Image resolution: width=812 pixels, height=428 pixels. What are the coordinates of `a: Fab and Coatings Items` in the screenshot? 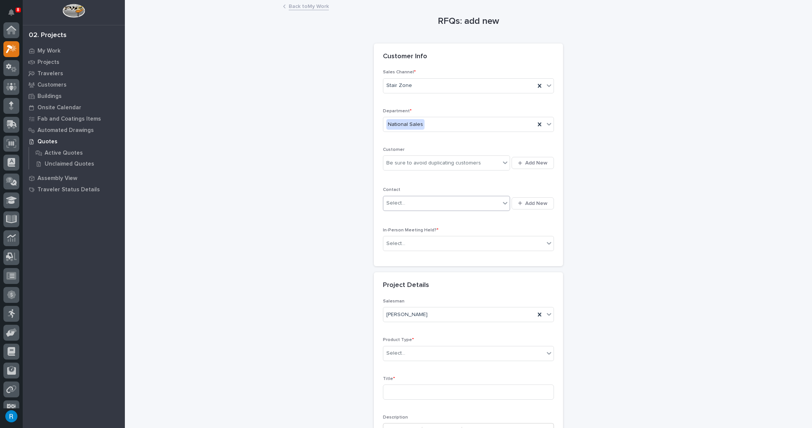 It's located at (74, 119).